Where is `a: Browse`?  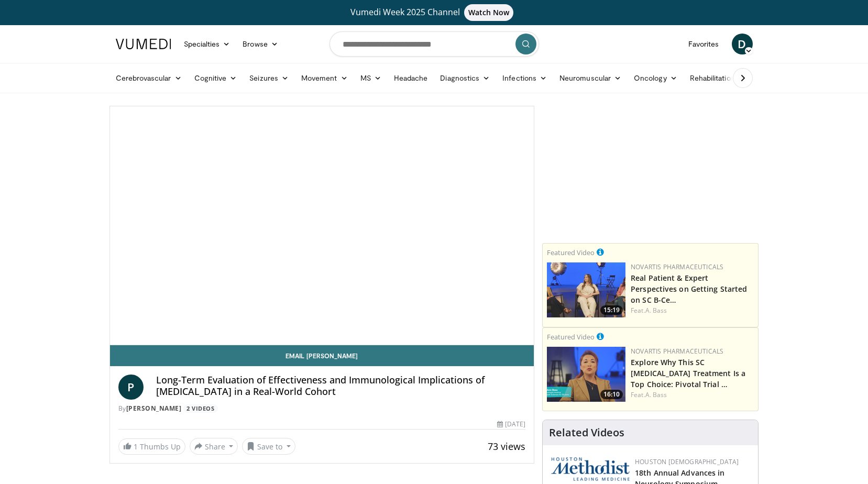
a: Browse is located at coordinates (260, 44).